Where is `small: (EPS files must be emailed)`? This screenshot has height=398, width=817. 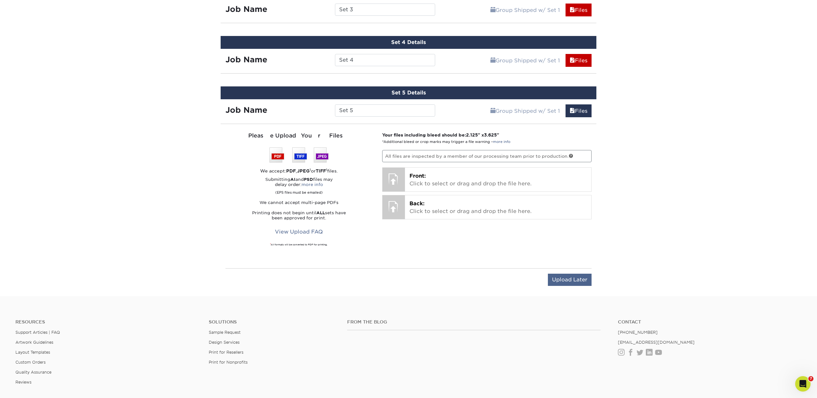
small: (EPS files must be emailed) is located at coordinates (299, 191).